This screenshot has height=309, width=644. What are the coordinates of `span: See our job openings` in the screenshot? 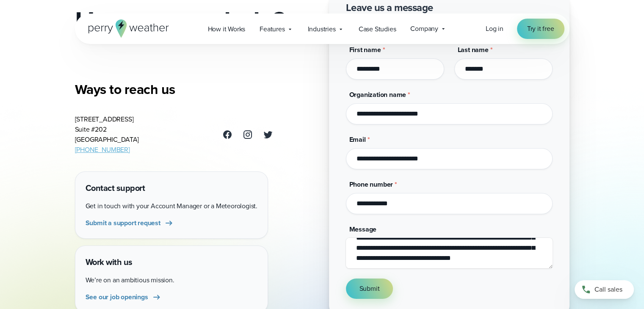 It's located at (117, 297).